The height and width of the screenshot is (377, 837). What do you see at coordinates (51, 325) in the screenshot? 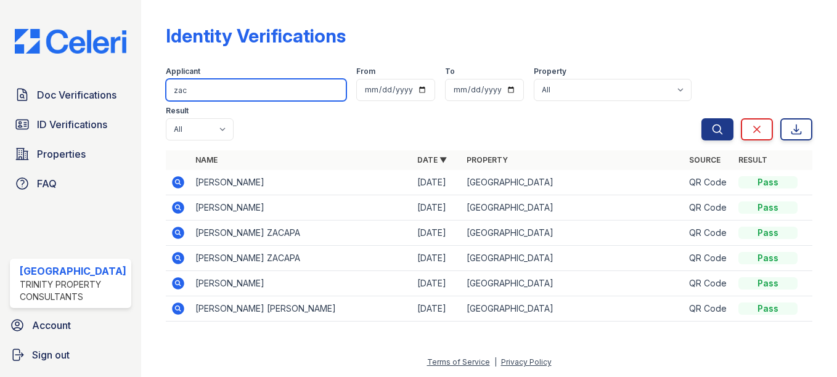
I see `span: Account` at bounding box center [51, 325].